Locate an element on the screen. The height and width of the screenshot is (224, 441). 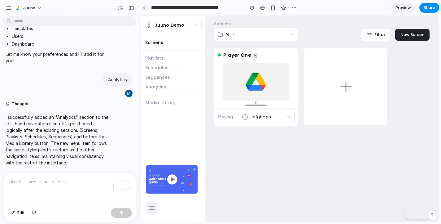
span: Edit is located at coordinates (21, 212).